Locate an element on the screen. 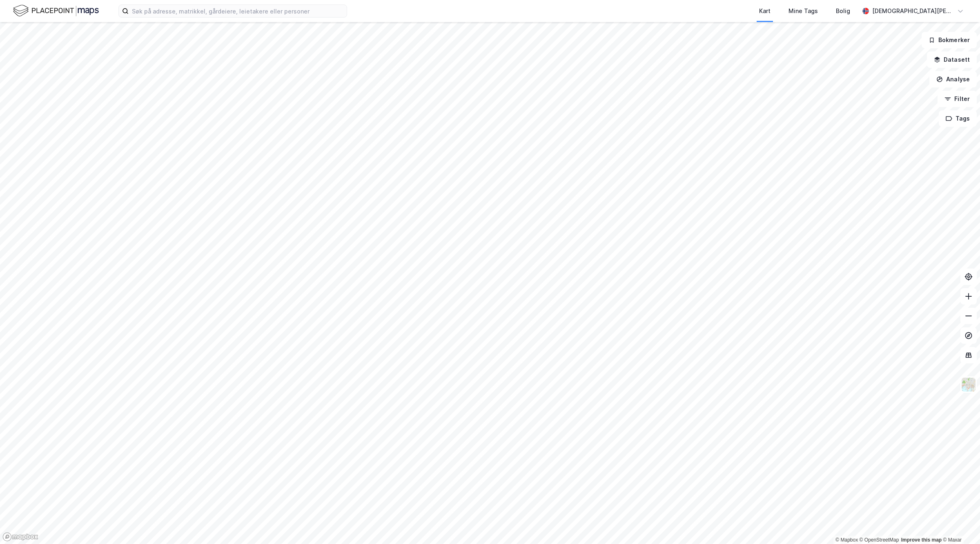 The width and height of the screenshot is (980, 544). div: Kart is located at coordinates (765, 11).